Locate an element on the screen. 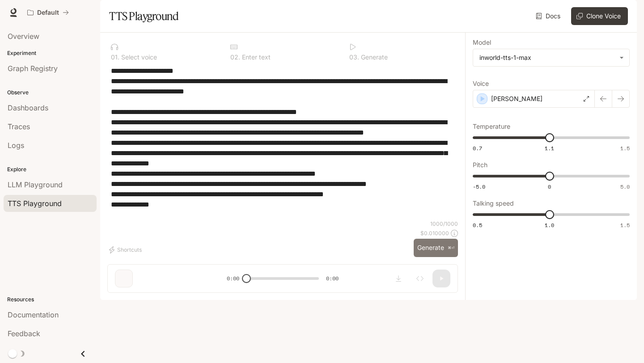 Image resolution: width=644 pixels, height=363 pixels. span: 0.7 is located at coordinates (477, 148).